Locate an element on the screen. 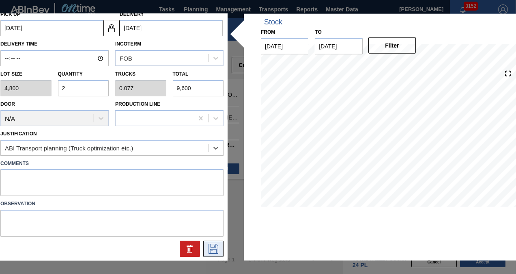 The height and width of the screenshot is (274, 516). button: Filter is located at coordinates (392, 45).